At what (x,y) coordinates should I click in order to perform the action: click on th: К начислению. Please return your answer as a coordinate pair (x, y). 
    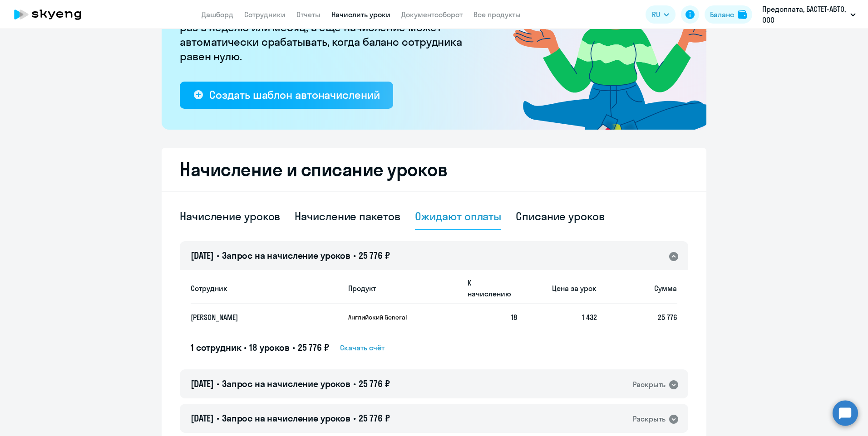
    Looking at the image, I should click on (489, 288).